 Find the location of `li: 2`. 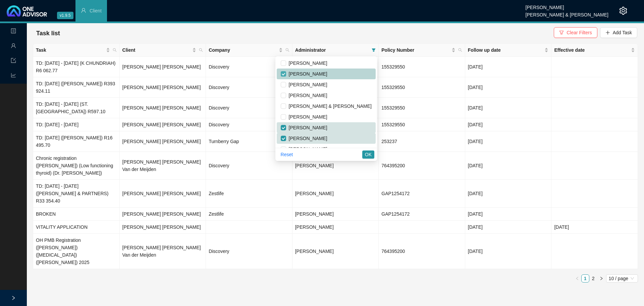

li: 2 is located at coordinates (593, 278).